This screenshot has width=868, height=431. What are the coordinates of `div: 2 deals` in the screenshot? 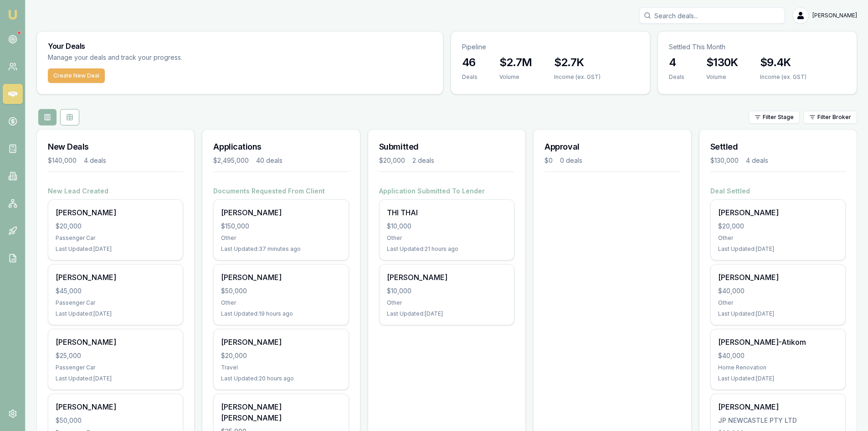 It's located at (423, 160).